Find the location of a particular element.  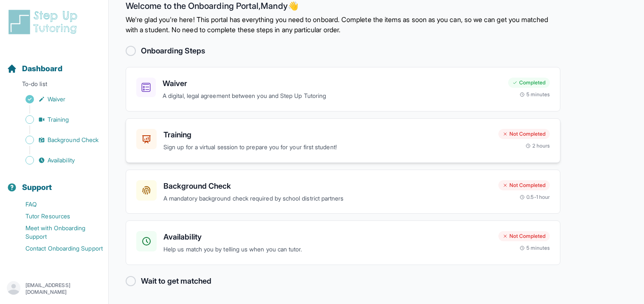

h2: Wait to get matched is located at coordinates (176, 281).